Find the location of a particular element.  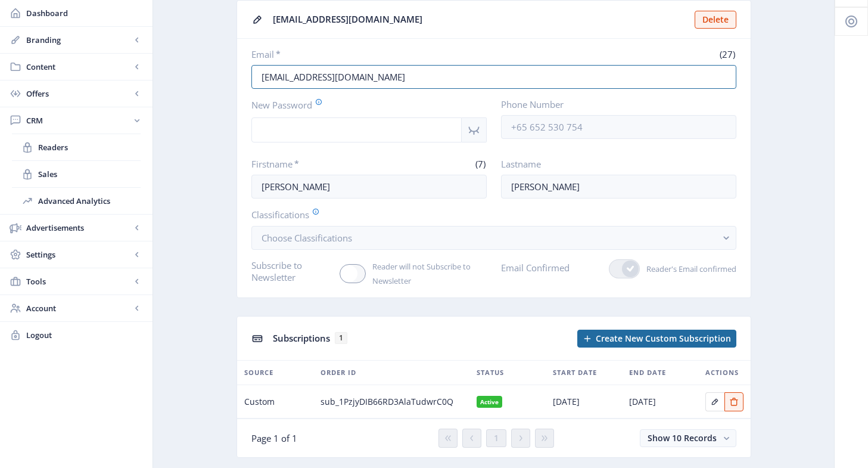

span: Dashboard is located at coordinates (85, 13).